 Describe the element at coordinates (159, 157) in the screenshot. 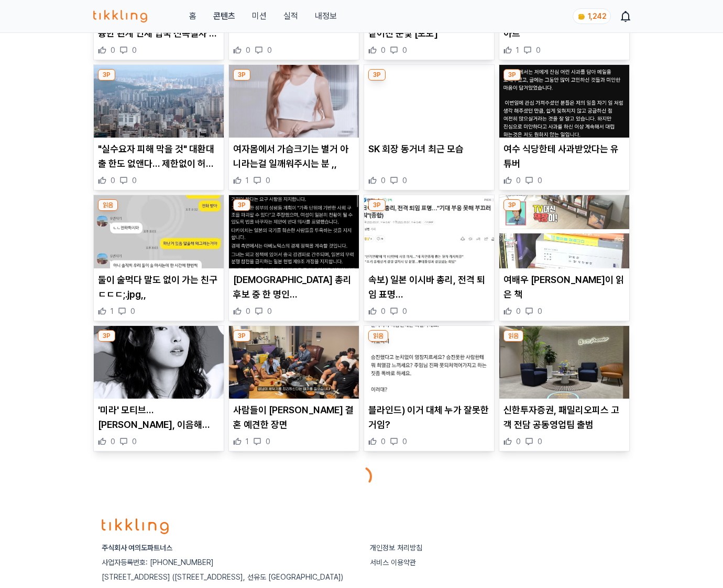

I see `p: "실수요자 피해 막을 것" 대환대출 한도 없앤다… 제한없이 허용 전망` at that location.